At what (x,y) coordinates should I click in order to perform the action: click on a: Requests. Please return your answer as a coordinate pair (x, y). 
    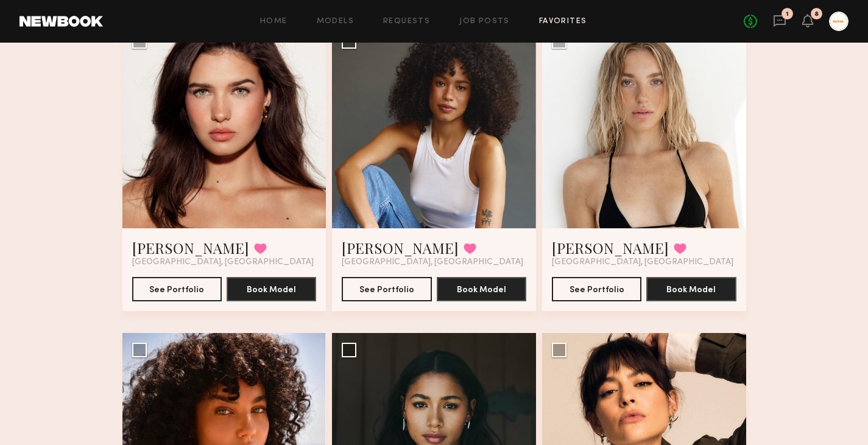
    Looking at the image, I should click on (406, 21).